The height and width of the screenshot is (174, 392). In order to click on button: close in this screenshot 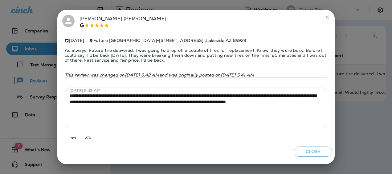, I will do `click(328, 17)`.